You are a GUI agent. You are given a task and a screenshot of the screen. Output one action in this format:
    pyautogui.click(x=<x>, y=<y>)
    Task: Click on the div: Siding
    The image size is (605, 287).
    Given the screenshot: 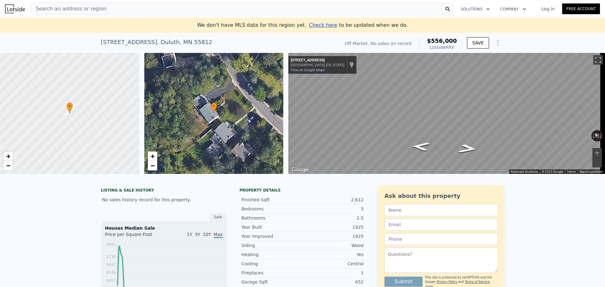 What is the action you would take?
    pyautogui.click(x=272, y=245)
    